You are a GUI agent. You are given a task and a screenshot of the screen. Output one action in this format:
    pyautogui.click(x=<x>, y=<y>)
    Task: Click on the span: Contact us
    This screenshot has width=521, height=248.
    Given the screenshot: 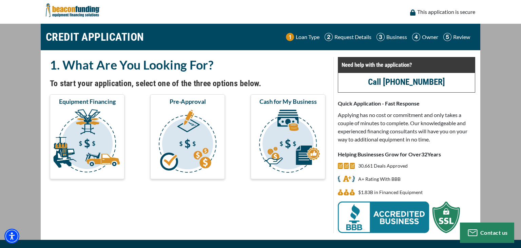 What is the action you would take?
    pyautogui.click(x=493, y=232)
    